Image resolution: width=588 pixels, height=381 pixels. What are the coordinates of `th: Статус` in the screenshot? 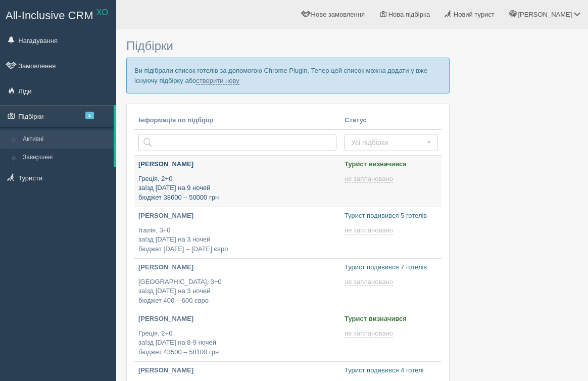 It's located at (391, 120).